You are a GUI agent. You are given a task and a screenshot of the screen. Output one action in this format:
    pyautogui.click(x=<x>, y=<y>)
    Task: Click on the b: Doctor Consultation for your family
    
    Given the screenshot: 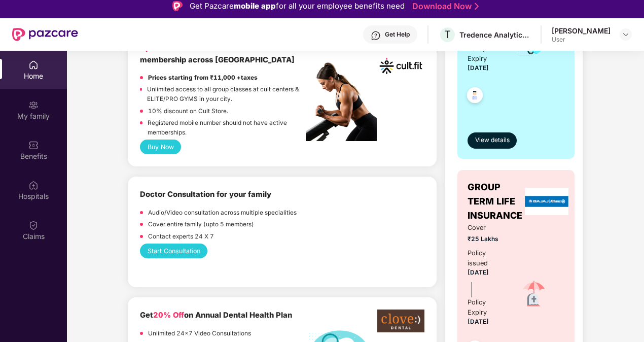 What is the action you would take?
    pyautogui.click(x=205, y=194)
    